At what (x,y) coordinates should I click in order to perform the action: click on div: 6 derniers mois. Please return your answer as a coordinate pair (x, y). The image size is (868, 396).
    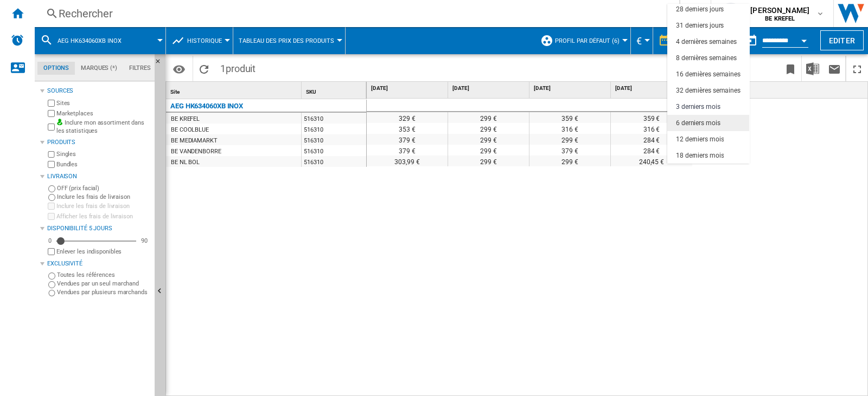
    Looking at the image, I should click on (698, 123).